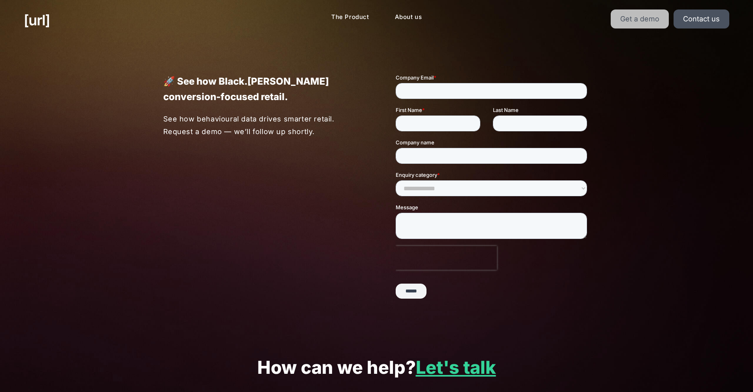 This screenshot has width=753, height=392. What do you see at coordinates (350, 17) in the screenshot?
I see `a: The Product` at bounding box center [350, 17].